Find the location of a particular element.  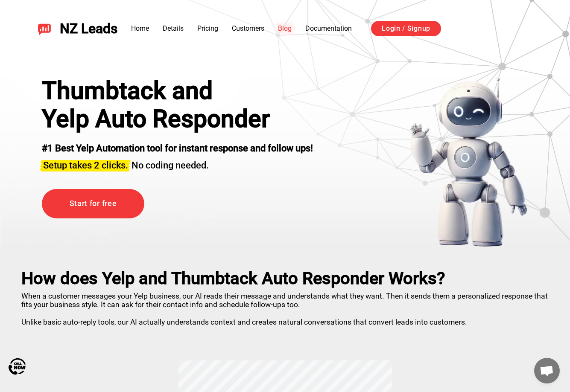

img: Call Now is located at coordinates (17, 366).